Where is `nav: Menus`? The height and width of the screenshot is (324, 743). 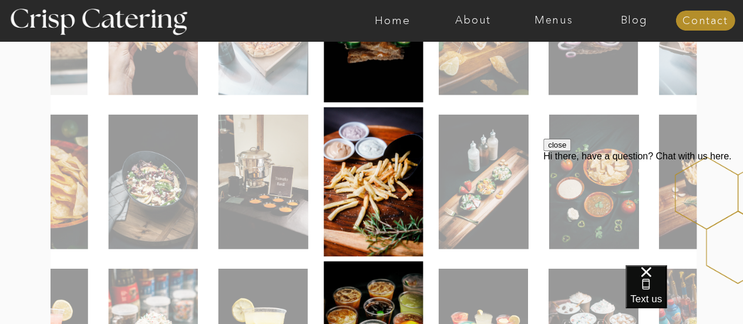 nav: Menus is located at coordinates (553, 21).